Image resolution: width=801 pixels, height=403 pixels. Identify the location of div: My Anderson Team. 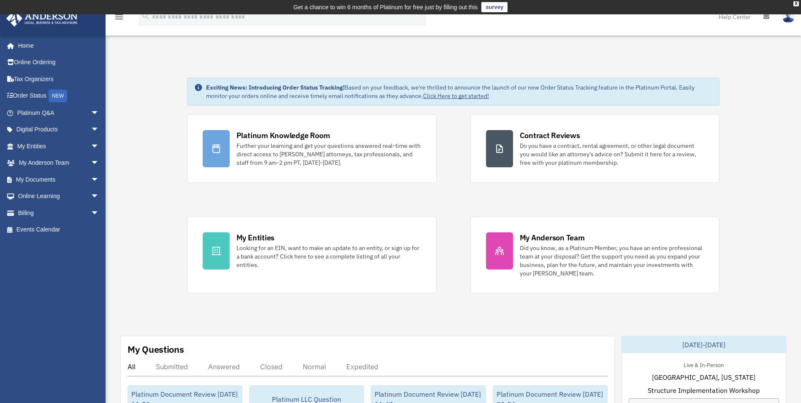
(552, 237).